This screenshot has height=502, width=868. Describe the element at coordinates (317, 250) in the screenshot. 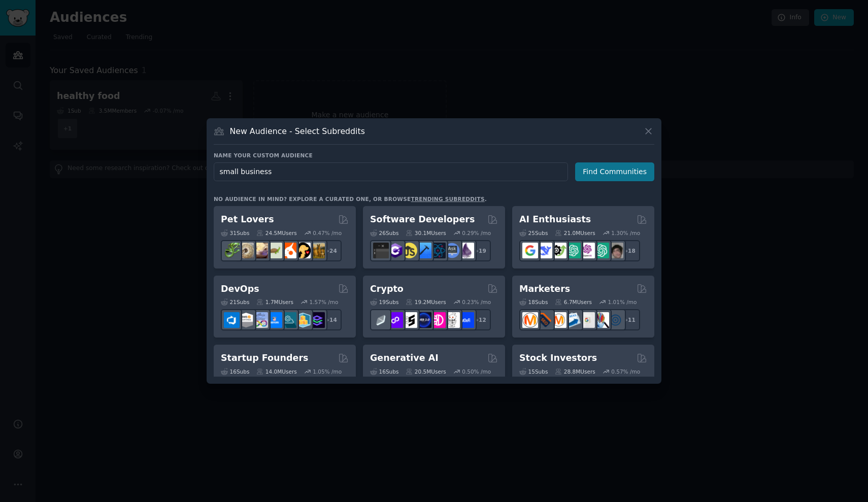

I see `img: dogbreed` at that location.